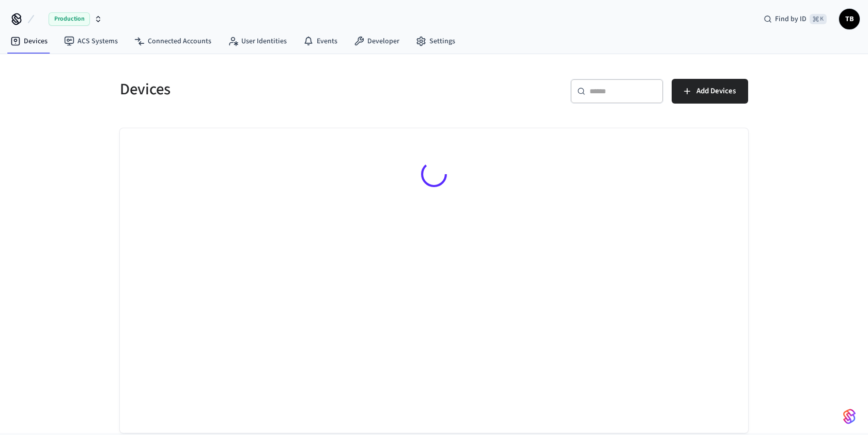 The width and height of the screenshot is (868, 435). What do you see at coordinates (790, 19) in the screenshot?
I see `span: Find by ID` at bounding box center [790, 19].